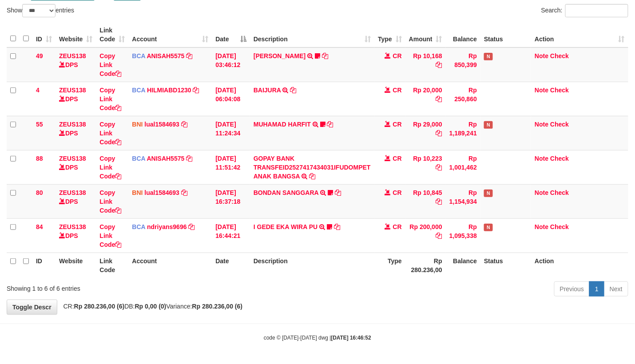 The height and width of the screenshot is (364, 635). What do you see at coordinates (282, 124) in the screenshot?
I see `a: MUHAMAD HARFIT` at bounding box center [282, 124].